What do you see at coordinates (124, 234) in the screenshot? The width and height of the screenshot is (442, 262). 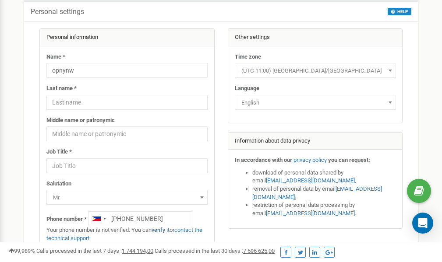 I see `a: contact the technical support` at bounding box center [124, 234].